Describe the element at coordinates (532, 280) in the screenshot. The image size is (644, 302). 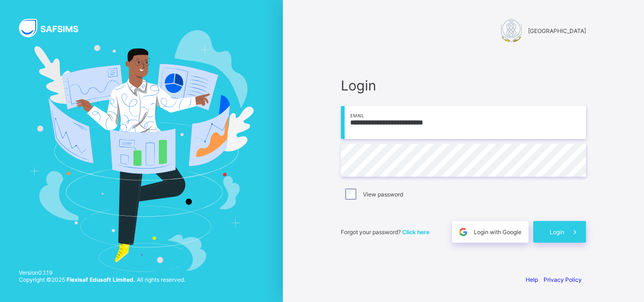
I see `a: Help` at that location.